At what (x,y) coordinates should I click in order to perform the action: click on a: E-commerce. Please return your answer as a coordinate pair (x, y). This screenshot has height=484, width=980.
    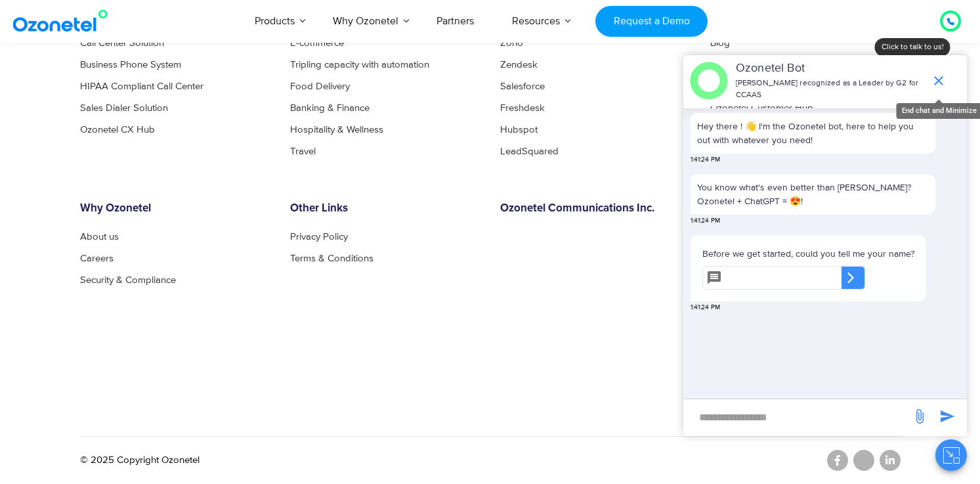
    Looking at the image, I should click on (317, 42).